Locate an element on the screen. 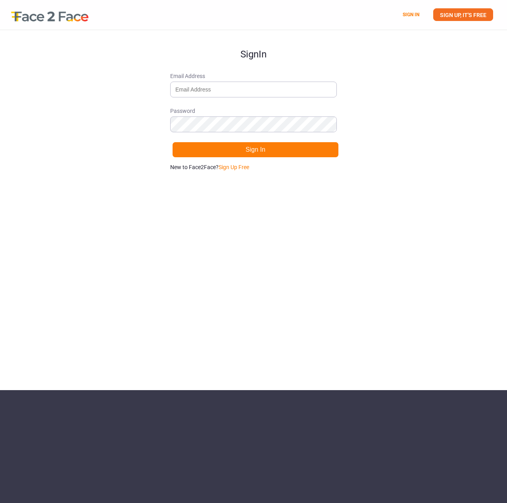 This screenshot has width=507, height=503. a: SIGN UP, IT'S FREE is located at coordinates (463, 15).